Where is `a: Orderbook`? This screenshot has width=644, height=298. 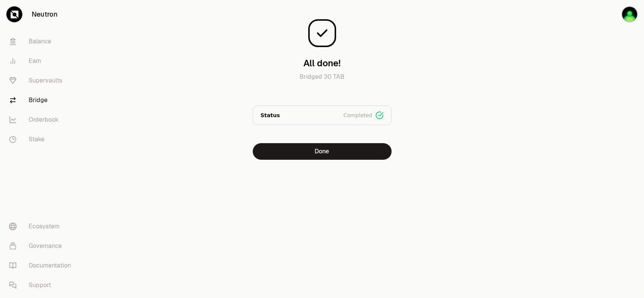 a: Orderbook is located at coordinates (42, 120).